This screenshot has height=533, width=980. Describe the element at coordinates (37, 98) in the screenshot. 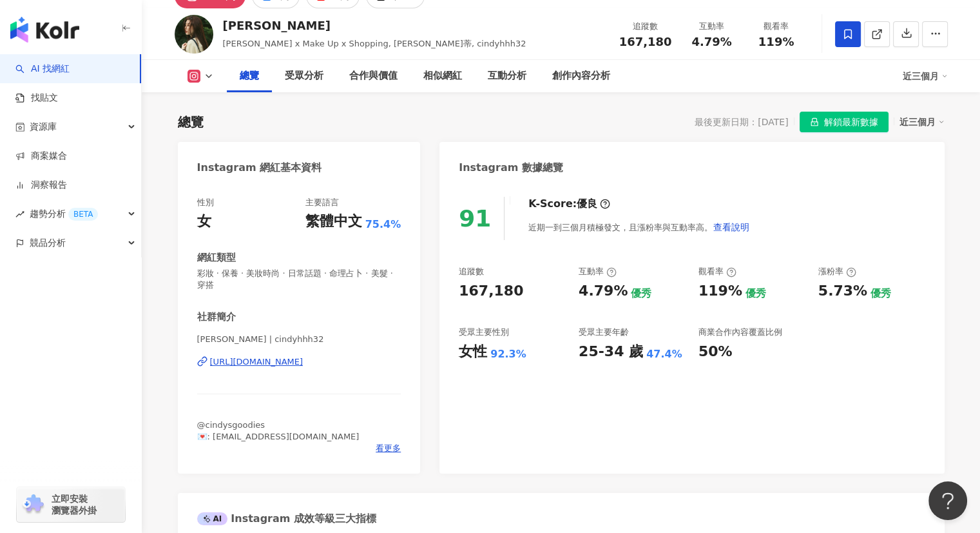

I see `a: 找貼文` at that location.